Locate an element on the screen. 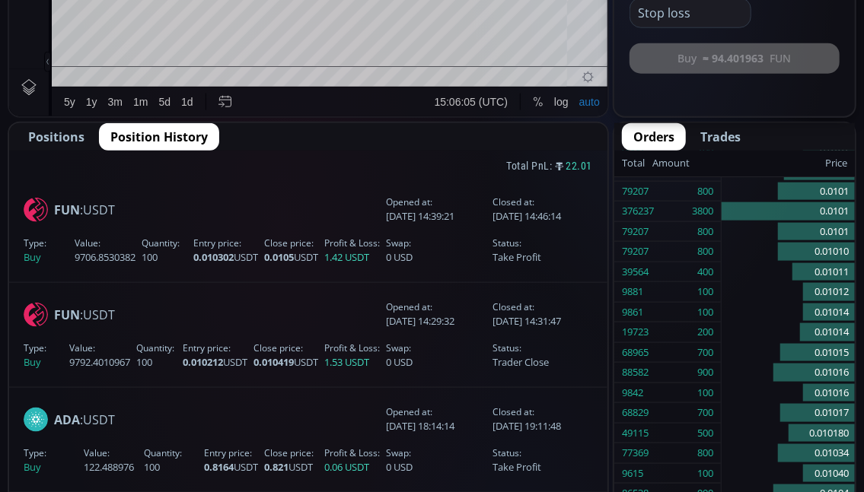  span: 1.42 USDT is located at coordinates (352, 251).